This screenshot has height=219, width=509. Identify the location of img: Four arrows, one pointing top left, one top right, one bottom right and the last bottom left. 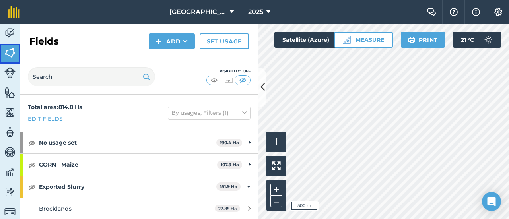
(277, 166).